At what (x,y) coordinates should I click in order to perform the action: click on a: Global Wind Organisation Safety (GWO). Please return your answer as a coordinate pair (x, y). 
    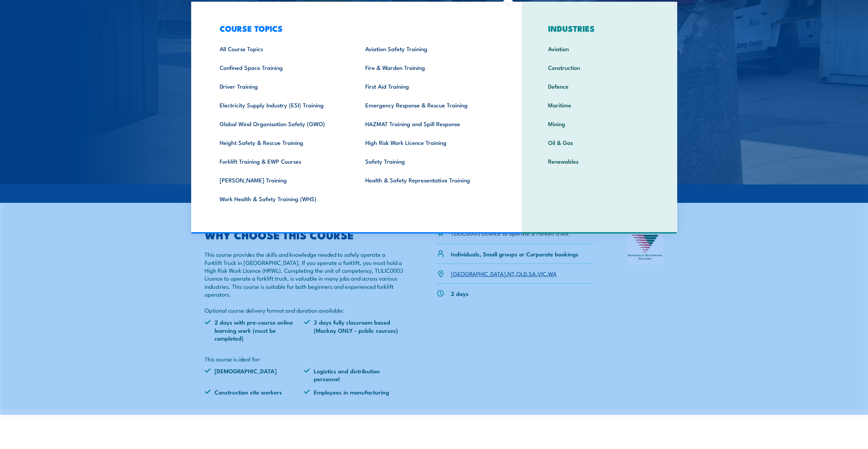
    Looking at the image, I should click on (281, 123).